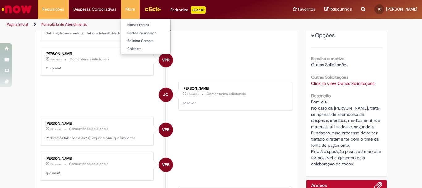 The image size is (422, 188). I want to click on span: Despesas Corporativas, so click(95, 9).